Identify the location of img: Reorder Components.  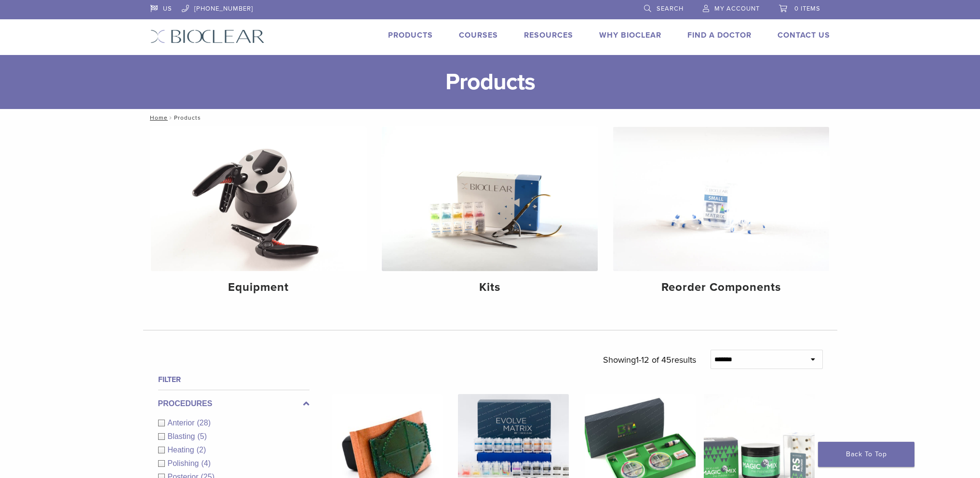
(721, 199).